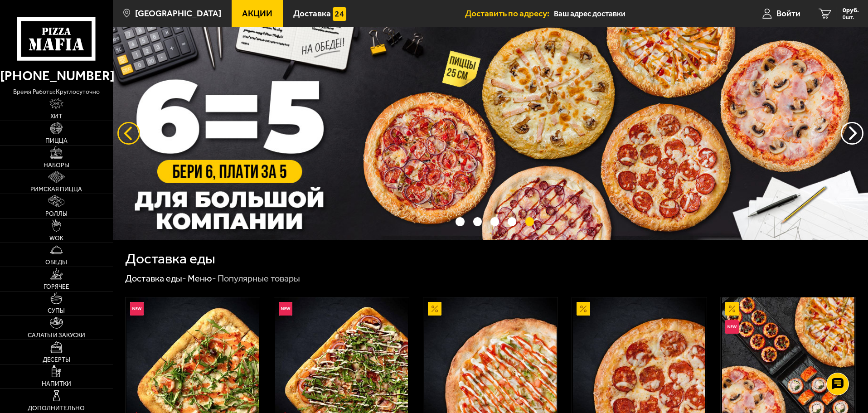 The image size is (868, 413). Describe the element at coordinates (56, 141) in the screenshot. I see `span: Пицца` at that location.